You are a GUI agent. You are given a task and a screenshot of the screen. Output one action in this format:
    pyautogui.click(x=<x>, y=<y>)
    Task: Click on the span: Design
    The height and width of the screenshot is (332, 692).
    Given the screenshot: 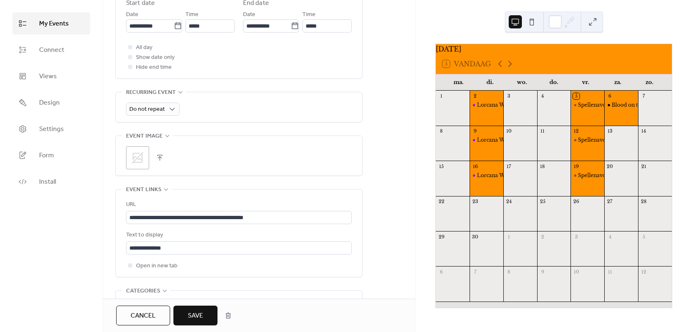 What is the action you would take?
    pyautogui.click(x=49, y=103)
    